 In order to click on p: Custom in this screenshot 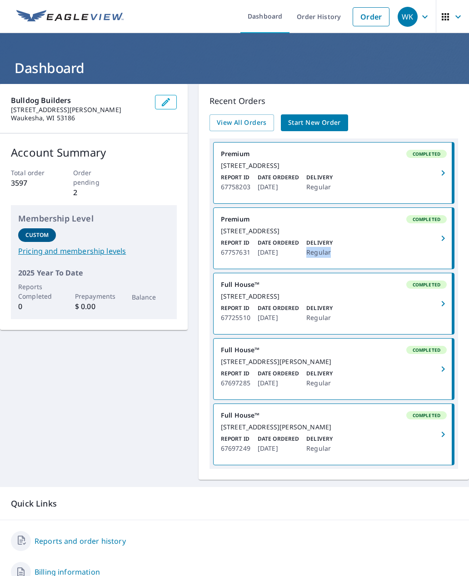, I will do `click(37, 235)`.